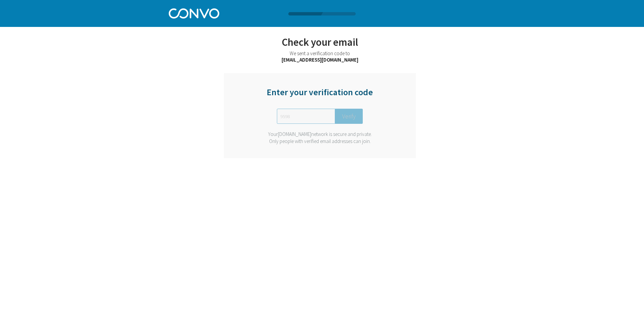 Image resolution: width=644 pixels, height=321 pixels. I want to click on button: Verify, so click(349, 116).